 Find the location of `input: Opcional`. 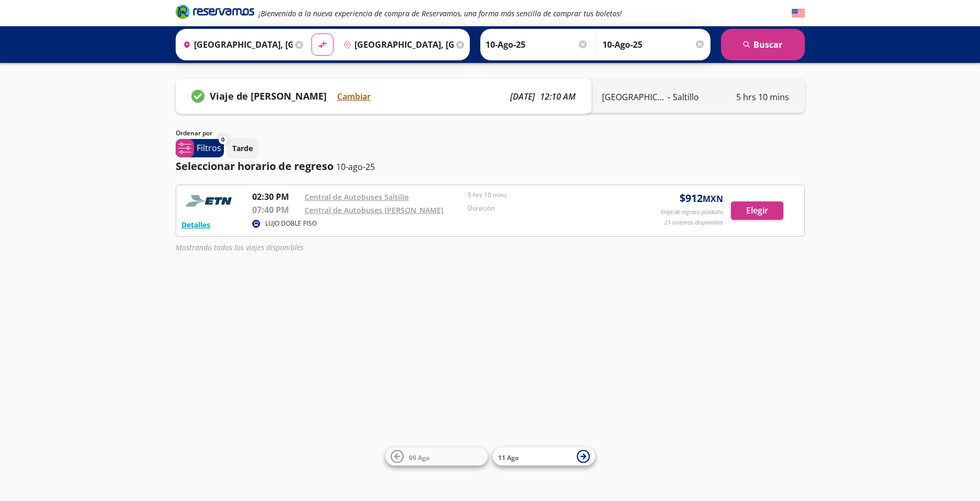

input: Opcional is located at coordinates (654, 45).